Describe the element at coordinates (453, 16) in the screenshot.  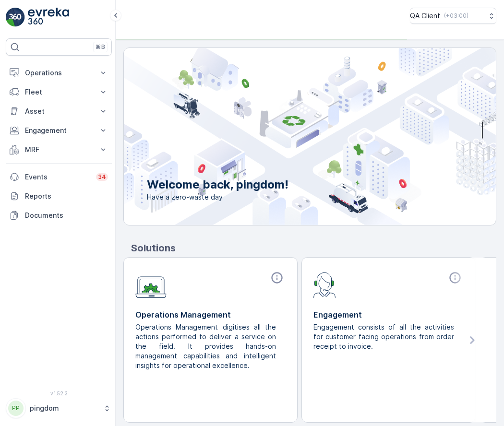
I see `button: QA Client(+03:00)` at that location.